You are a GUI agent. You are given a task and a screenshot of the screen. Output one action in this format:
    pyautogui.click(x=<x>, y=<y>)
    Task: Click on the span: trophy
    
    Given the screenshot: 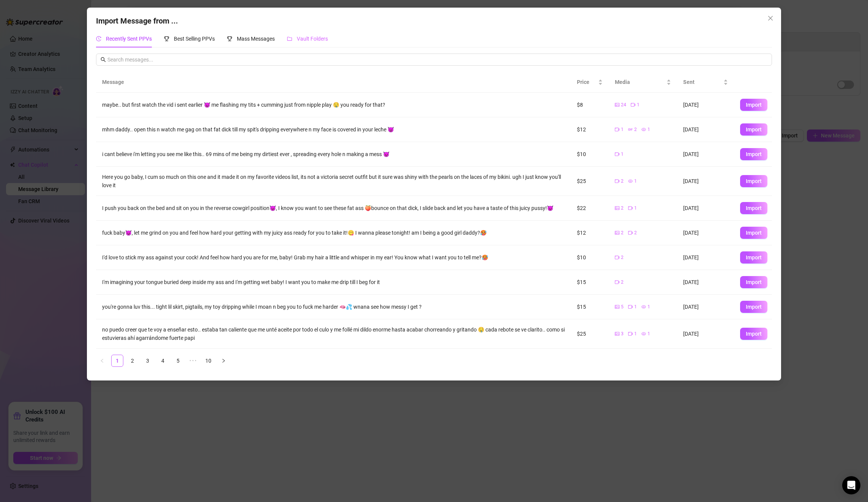 What is the action you would take?
    pyautogui.click(x=167, y=39)
    